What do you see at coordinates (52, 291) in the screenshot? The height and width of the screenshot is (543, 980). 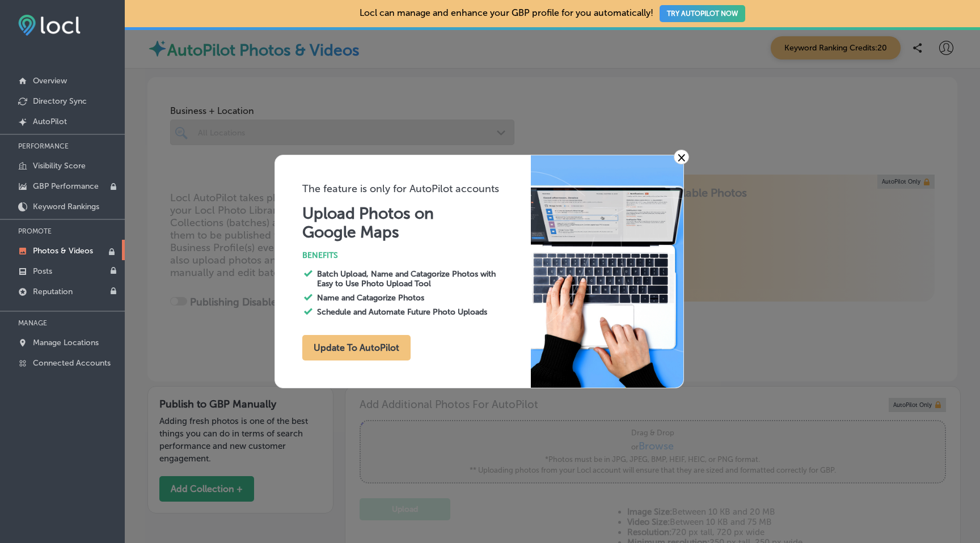 I see `p: Reputation` at bounding box center [52, 291].